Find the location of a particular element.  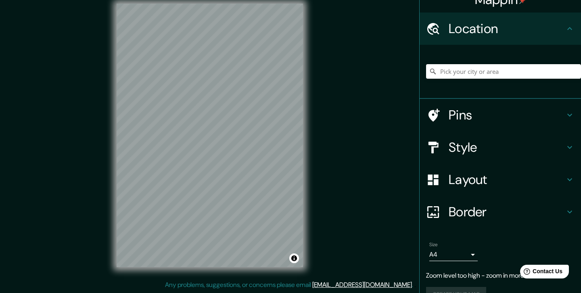

span: Contact Us is located at coordinates (38, 10).